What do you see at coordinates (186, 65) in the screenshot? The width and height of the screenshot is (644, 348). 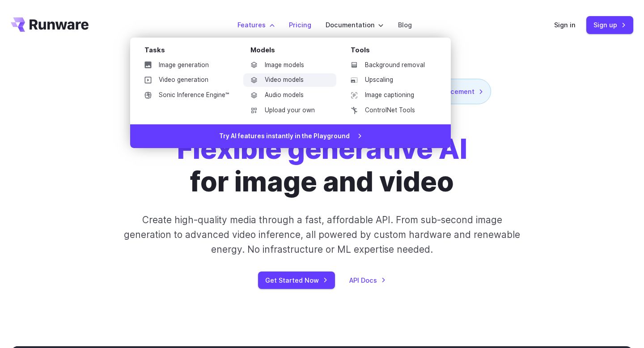 I see `a: Image generation` at bounding box center [186, 65].